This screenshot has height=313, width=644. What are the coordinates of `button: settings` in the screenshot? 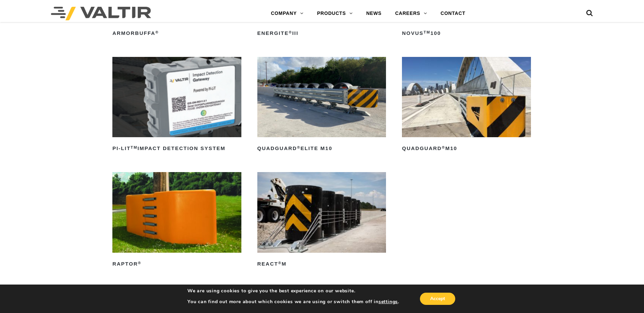 It's located at (388, 302).